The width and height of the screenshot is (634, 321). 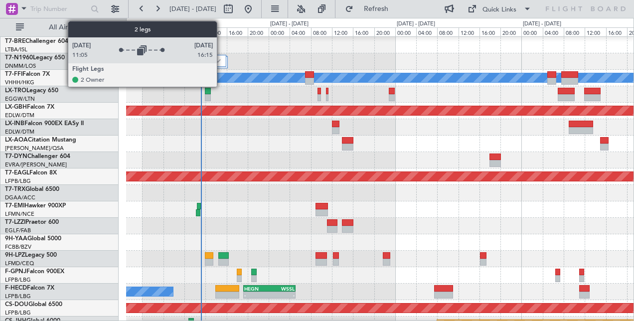 What do you see at coordinates (19, 263) in the screenshot?
I see `a: LFMD/CEQ` at bounding box center [19, 263].